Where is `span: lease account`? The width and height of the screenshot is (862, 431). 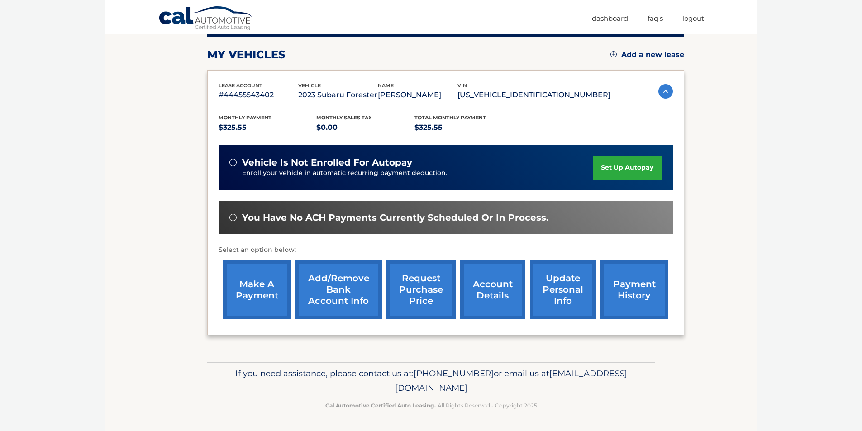
span: lease account is located at coordinates (240, 86).